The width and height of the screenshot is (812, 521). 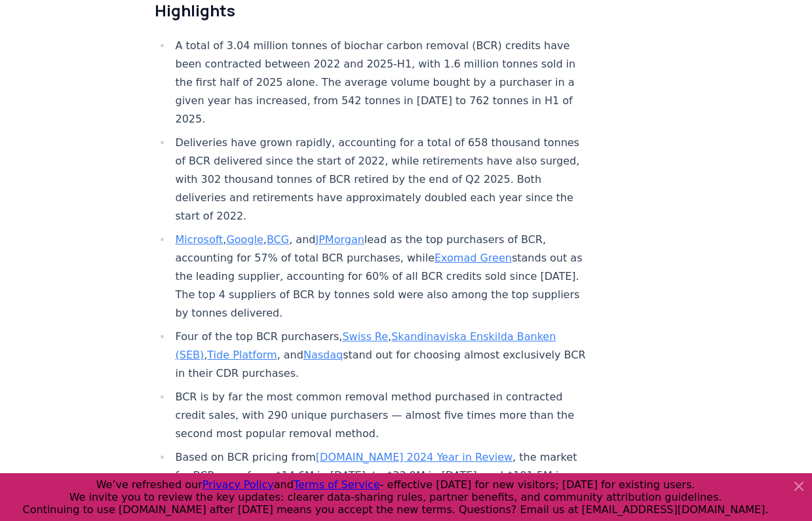 What do you see at coordinates (339, 240) in the screenshot?
I see `a: JPMorgan` at bounding box center [339, 240].